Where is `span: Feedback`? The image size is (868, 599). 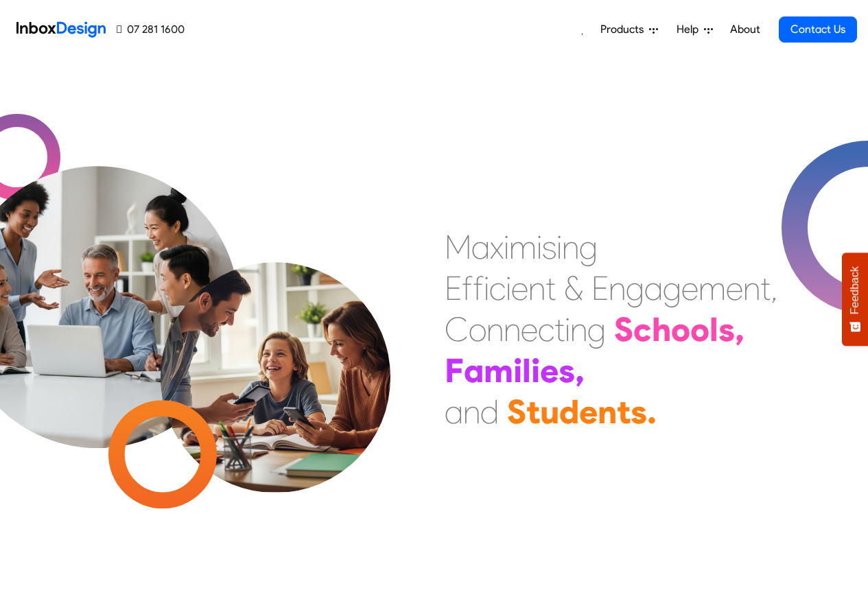
span: Feedback is located at coordinates (855, 290).